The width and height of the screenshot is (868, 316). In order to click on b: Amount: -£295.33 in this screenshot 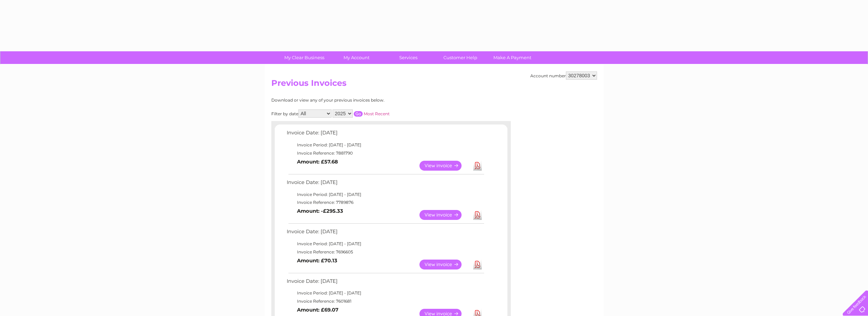, I will do `click(320, 211)`.